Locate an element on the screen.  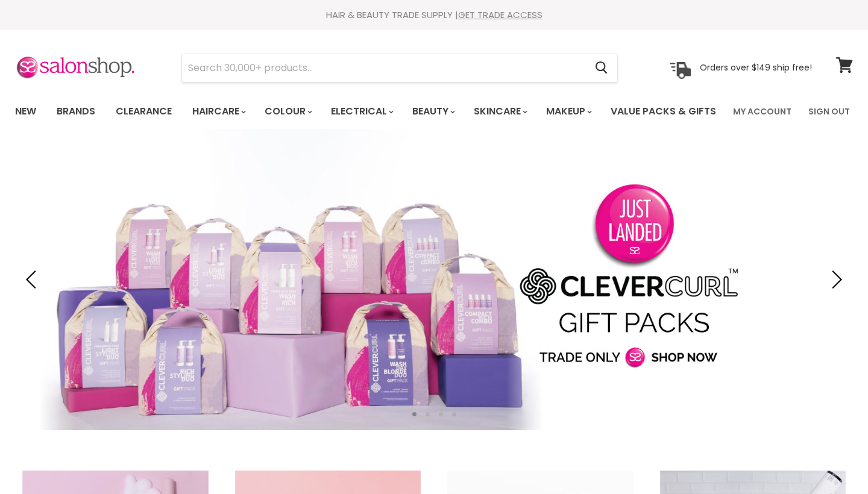
li: Page dot 1 is located at coordinates (414, 414).